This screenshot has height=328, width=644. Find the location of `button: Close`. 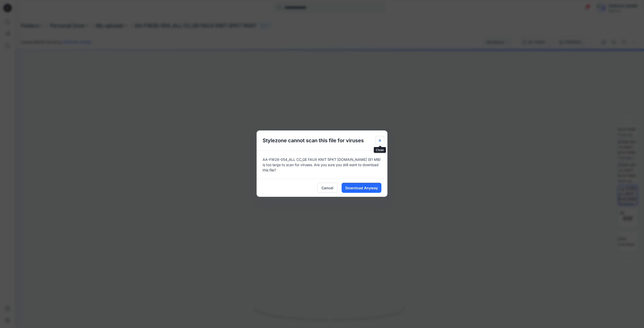

button: Close is located at coordinates (379, 141).